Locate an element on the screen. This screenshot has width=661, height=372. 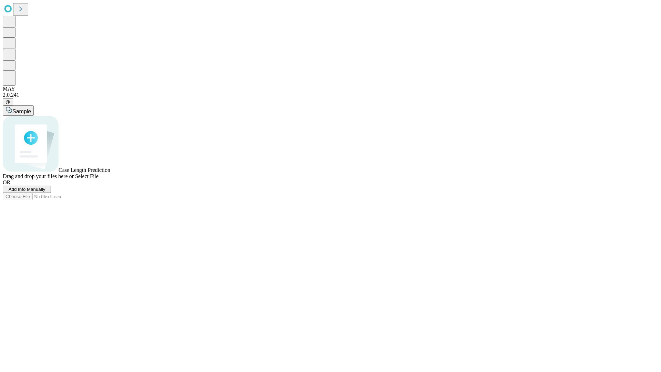
span: Sample is located at coordinates (22, 111).